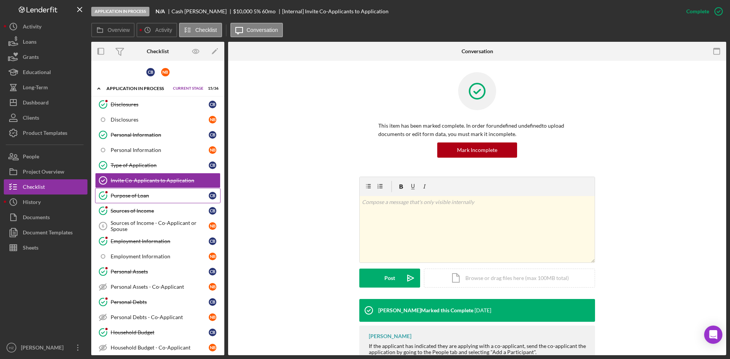 Image resolution: width=730 pixels, height=359 pixels. Describe the element at coordinates (158, 302) in the screenshot. I see `a: Personal DebtsCB` at that location.